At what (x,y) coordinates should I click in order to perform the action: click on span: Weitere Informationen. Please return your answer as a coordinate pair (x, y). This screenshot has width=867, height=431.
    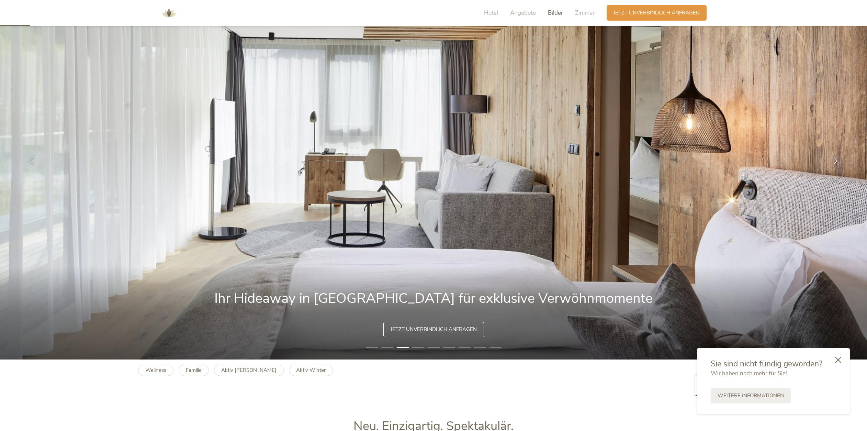
    Looking at the image, I should click on (751, 395).